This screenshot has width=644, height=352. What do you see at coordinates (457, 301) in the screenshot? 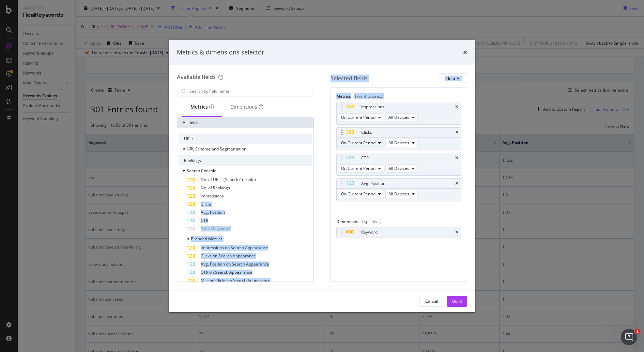
I see `div: Build` at bounding box center [457, 301].